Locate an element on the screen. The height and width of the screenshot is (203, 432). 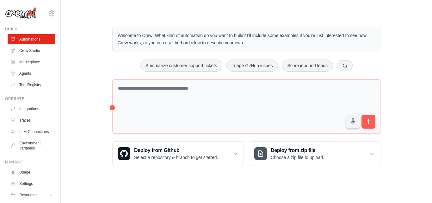
button: Resources is located at coordinates (31, 195).